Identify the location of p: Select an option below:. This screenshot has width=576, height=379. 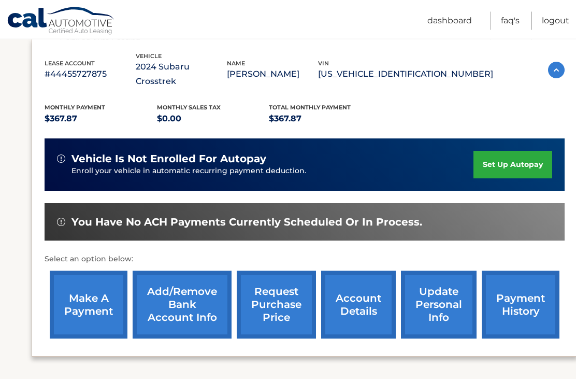
(305, 260).